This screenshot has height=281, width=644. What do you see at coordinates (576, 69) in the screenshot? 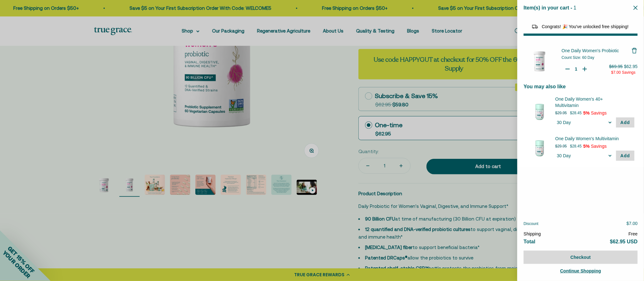
I see `input: Quantity for One Daily Women's Probiotic` at bounding box center [576, 69].